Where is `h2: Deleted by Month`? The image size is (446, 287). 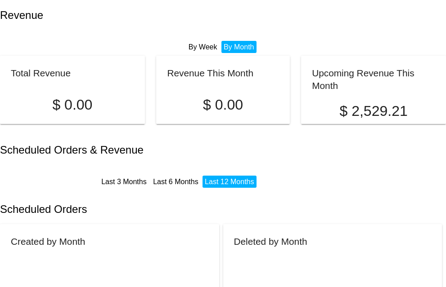 h2: Deleted by Month is located at coordinates (270, 241).